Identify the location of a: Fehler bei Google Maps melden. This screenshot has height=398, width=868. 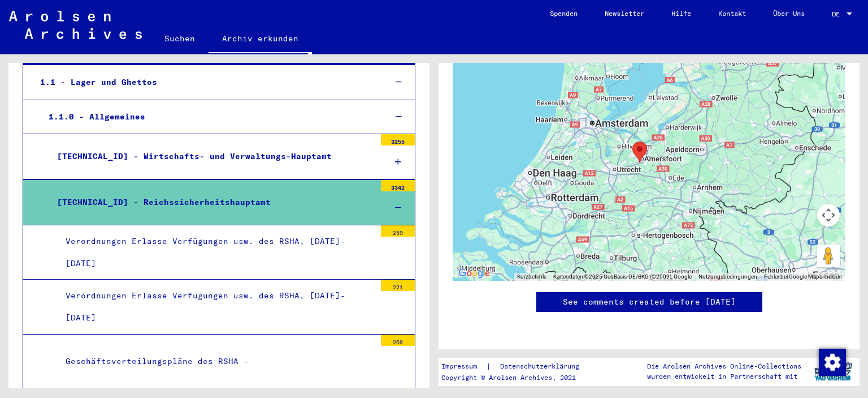
(804, 276).